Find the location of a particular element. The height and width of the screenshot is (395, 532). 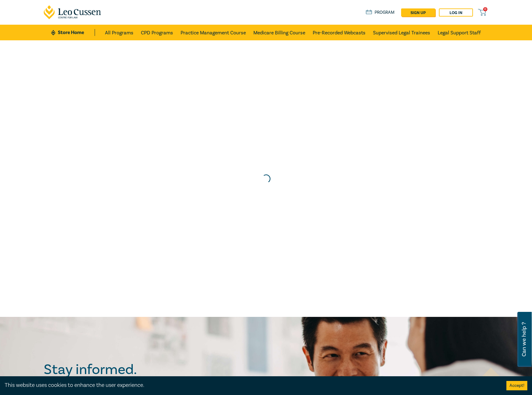

a: Log in is located at coordinates (456, 12).